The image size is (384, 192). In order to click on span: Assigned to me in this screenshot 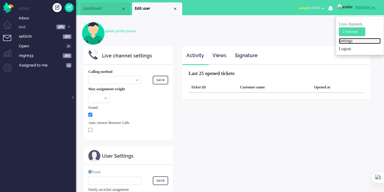, I will do `click(42, 65)`.